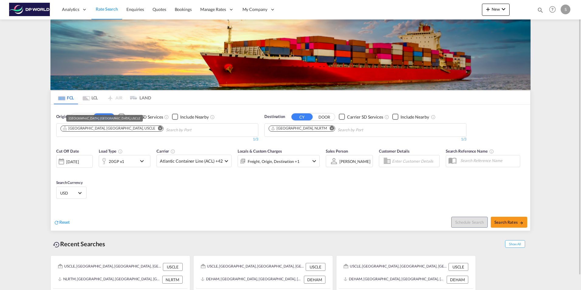  What do you see at coordinates (291, 55) in the screenshot?
I see `img: LCL+%26+FCL+BACKGROUND.png` at bounding box center [291, 55].